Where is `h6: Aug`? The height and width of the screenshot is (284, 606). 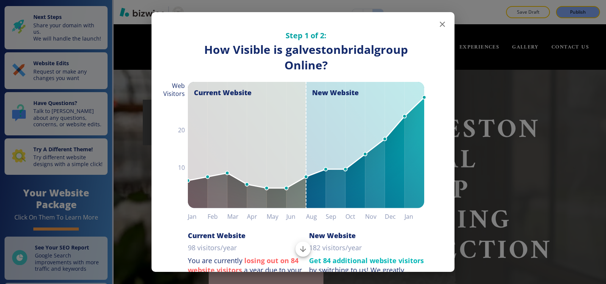 h6: Aug is located at coordinates (316, 216).